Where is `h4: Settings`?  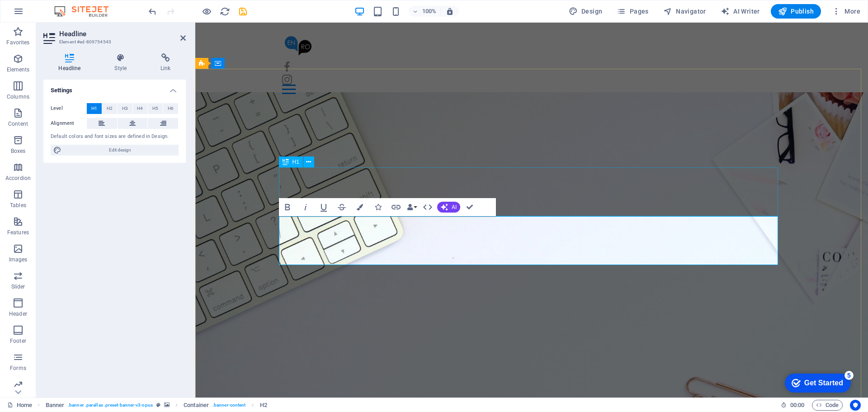 h4: Settings is located at coordinates (114, 88).